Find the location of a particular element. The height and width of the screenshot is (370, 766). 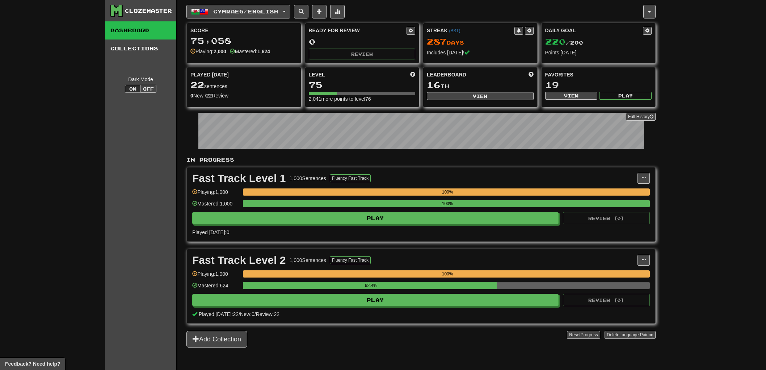

strong: 22 is located at coordinates (209, 96).